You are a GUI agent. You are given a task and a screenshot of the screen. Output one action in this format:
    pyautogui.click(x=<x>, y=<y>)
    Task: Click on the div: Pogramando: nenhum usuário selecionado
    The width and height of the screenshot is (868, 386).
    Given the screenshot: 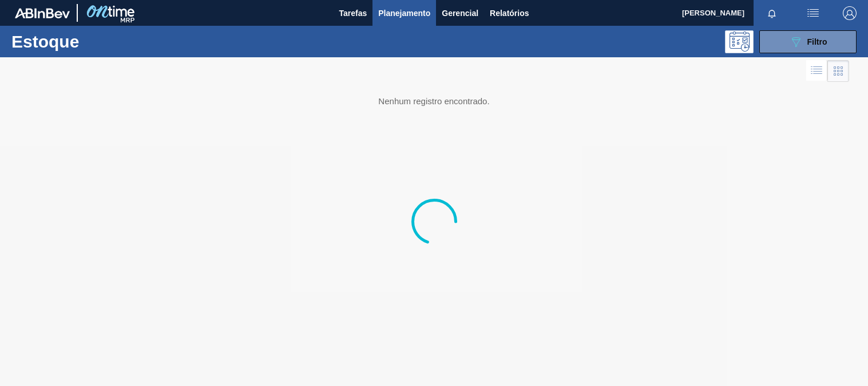 What is the action you would take?
    pyautogui.click(x=739, y=42)
    